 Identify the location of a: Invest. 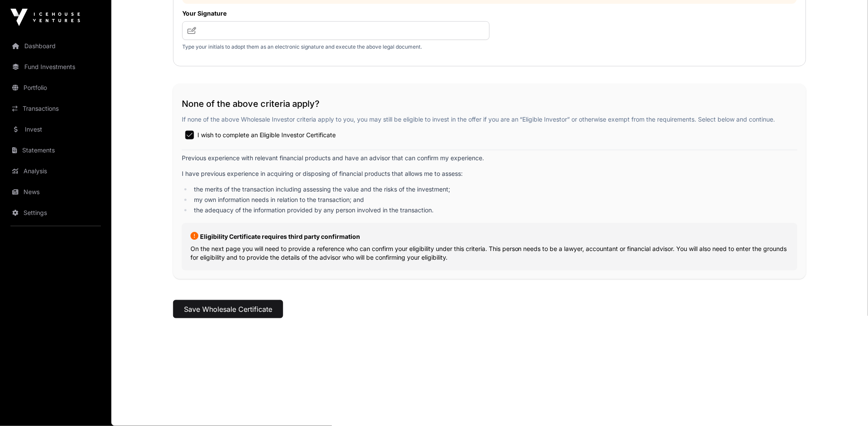
(56, 129).